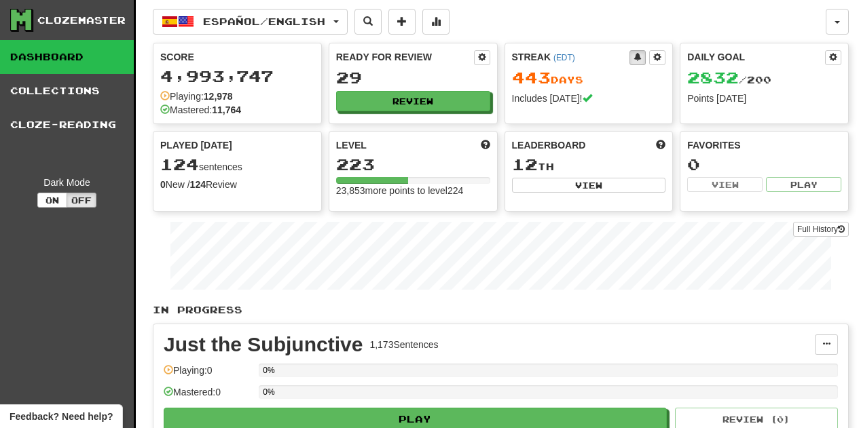  I want to click on span: 124, so click(179, 164).